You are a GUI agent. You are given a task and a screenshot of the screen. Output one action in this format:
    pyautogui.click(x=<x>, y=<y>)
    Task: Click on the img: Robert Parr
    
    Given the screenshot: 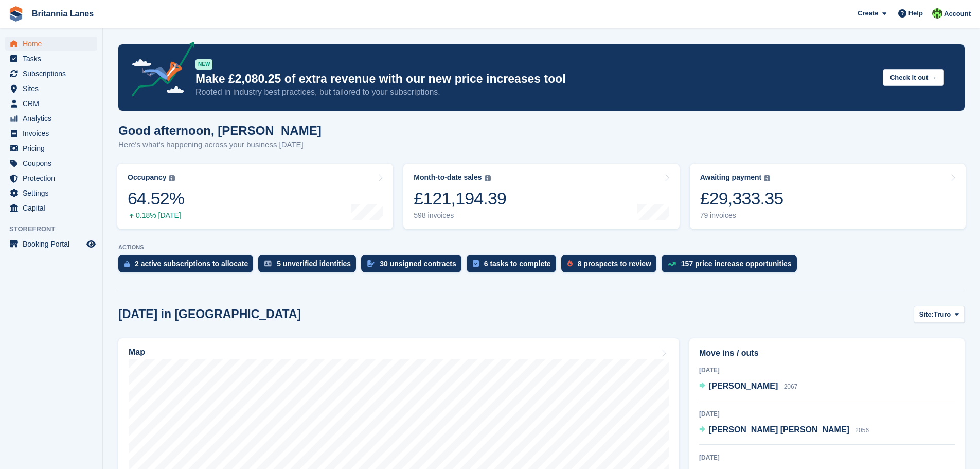 What is the action you would take?
    pyautogui.click(x=937, y=13)
    